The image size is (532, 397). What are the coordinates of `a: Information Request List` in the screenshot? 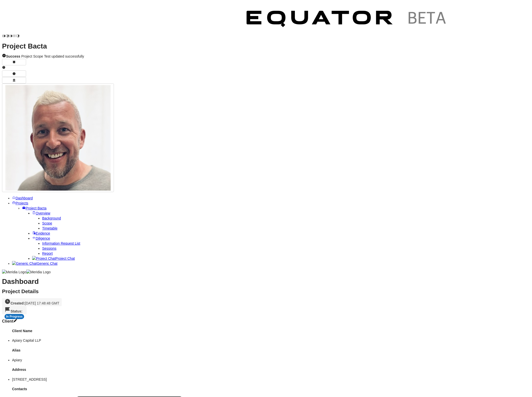 It's located at (61, 243).